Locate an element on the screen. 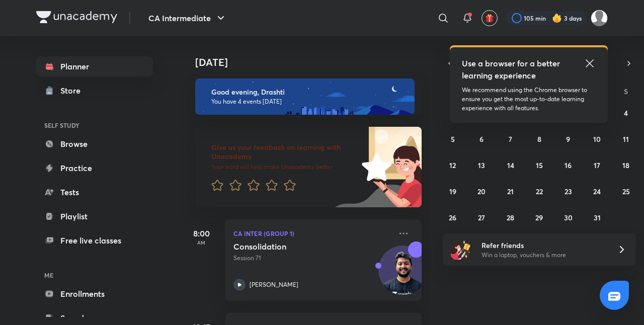  img: Avatar is located at coordinates (403, 276).